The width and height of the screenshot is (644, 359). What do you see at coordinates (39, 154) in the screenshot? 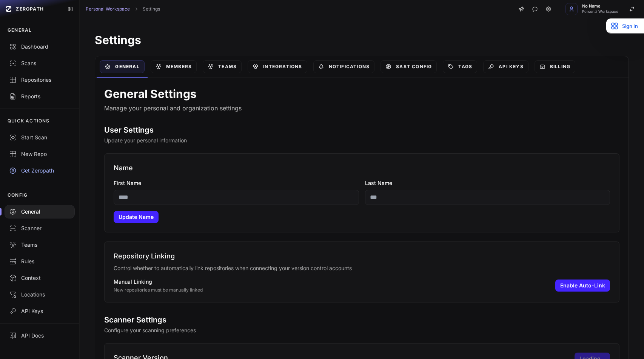
I see `div: New Repo` at bounding box center [39, 154].